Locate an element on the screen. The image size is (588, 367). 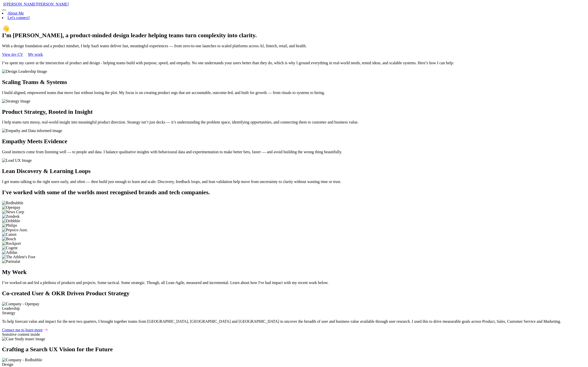
h2: Lean Discovery & Learning Loops is located at coordinates (294, 171).